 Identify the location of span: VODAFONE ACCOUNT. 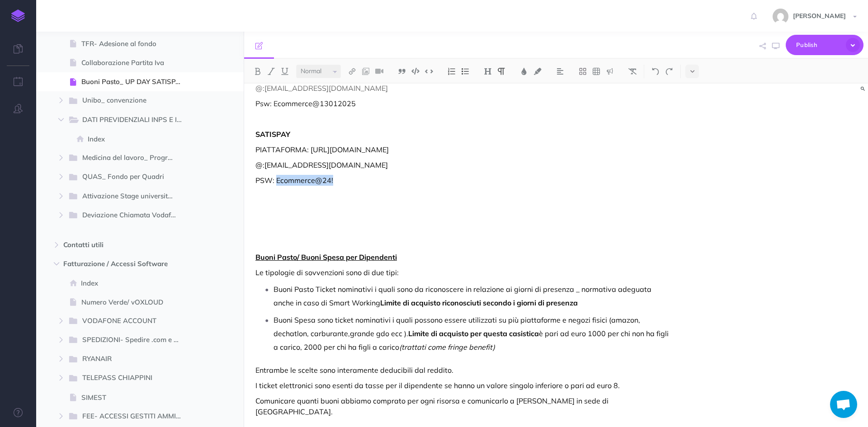
(129, 321).